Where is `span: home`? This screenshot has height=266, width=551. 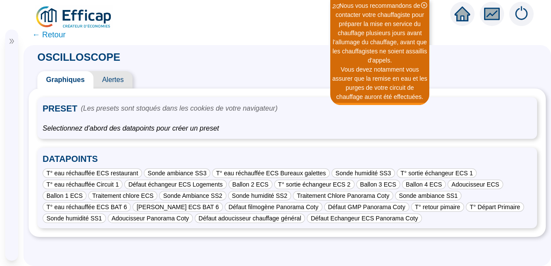 span: home is located at coordinates (462, 14).